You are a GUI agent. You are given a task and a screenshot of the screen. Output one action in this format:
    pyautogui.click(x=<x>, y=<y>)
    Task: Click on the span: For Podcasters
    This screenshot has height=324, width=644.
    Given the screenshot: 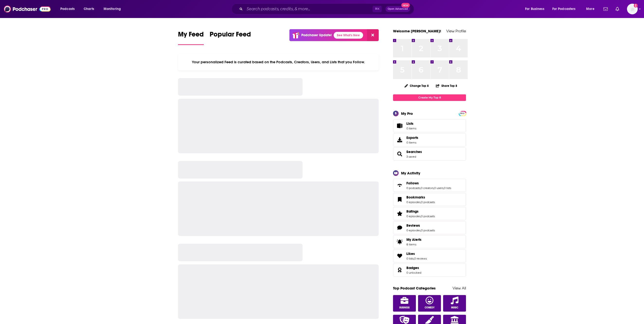 What is the action you would take?
    pyautogui.click(x=564, y=9)
    